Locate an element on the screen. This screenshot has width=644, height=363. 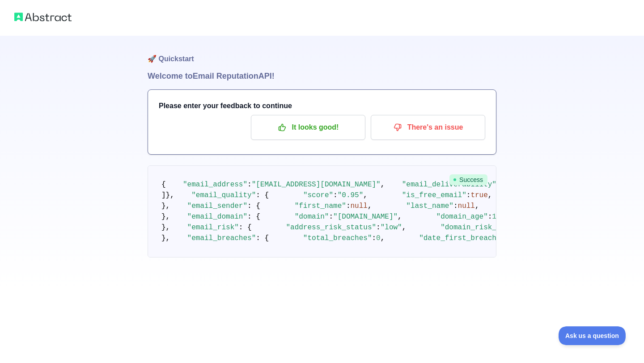
img: Abstract logo is located at coordinates (43, 17).